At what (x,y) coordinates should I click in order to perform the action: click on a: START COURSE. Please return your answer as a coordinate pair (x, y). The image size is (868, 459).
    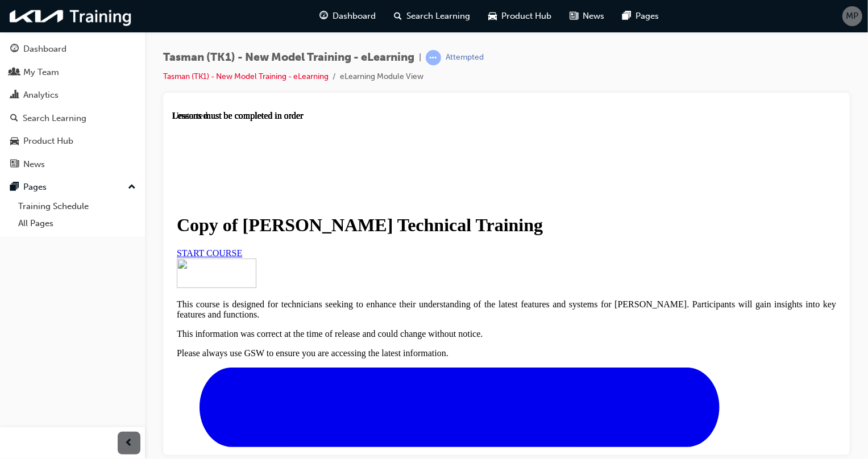
    Looking at the image, I should click on (37, 142).